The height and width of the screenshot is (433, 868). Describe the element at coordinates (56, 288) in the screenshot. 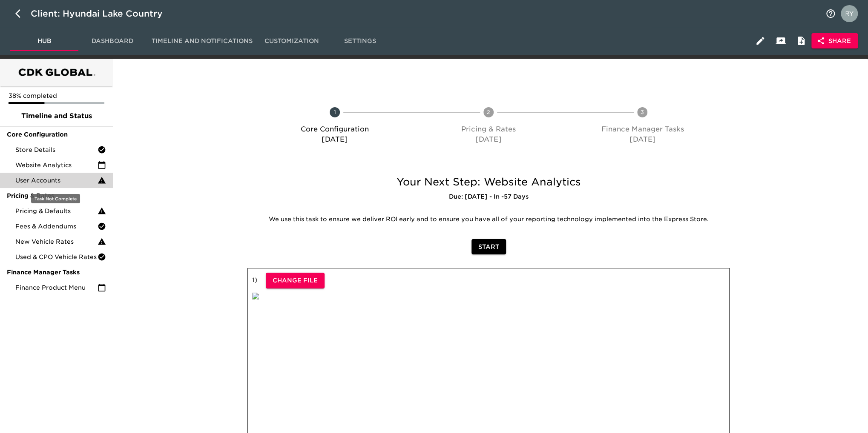

I see `span: Finance Product Menu` at that location.